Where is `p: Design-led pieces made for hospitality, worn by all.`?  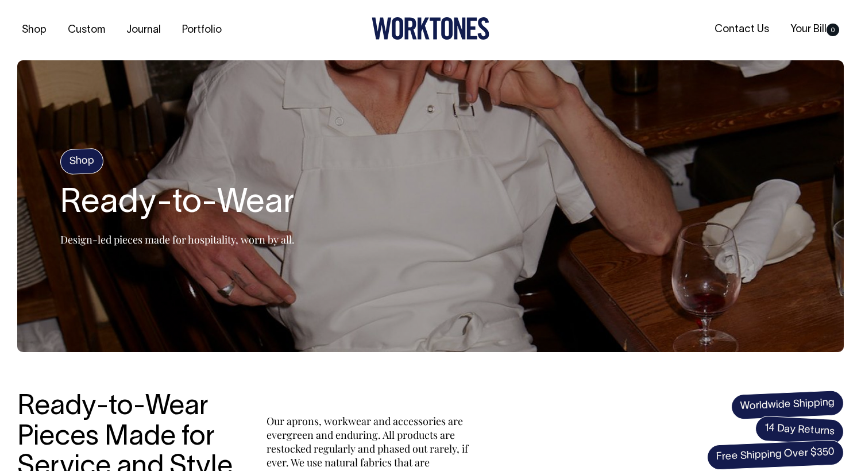
p: Design-led pieces made for hospitality, worn by all. is located at coordinates (178, 240).